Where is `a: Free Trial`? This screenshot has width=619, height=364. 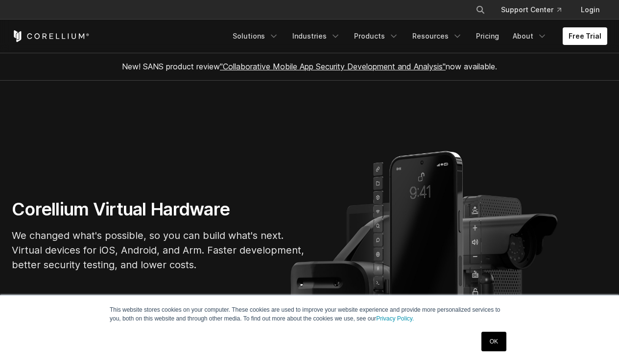
a: Free Trial is located at coordinates (584, 36).